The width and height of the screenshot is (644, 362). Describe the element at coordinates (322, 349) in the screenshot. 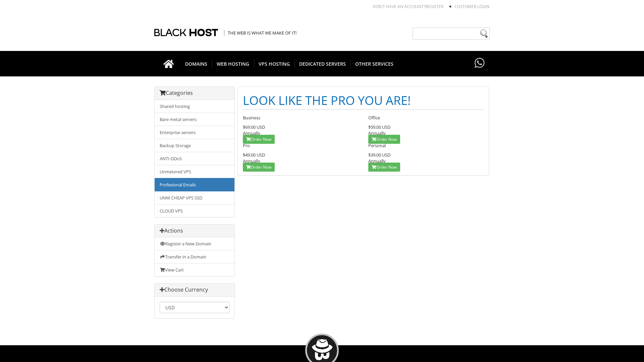

I see `img: BlackHOST mascont, Blacky.` at that location.